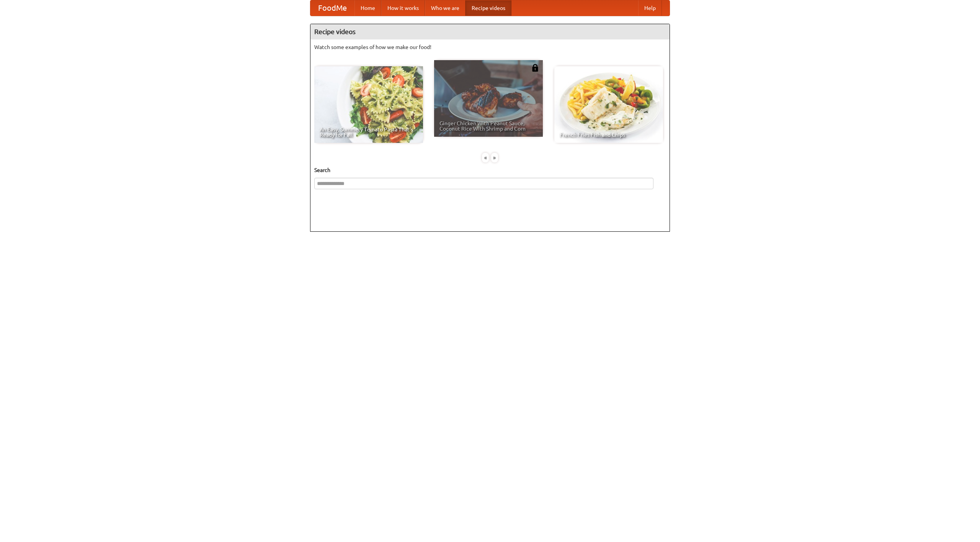 This screenshot has height=542, width=980. What do you see at coordinates (332, 8) in the screenshot?
I see `a: FoodMe` at bounding box center [332, 8].